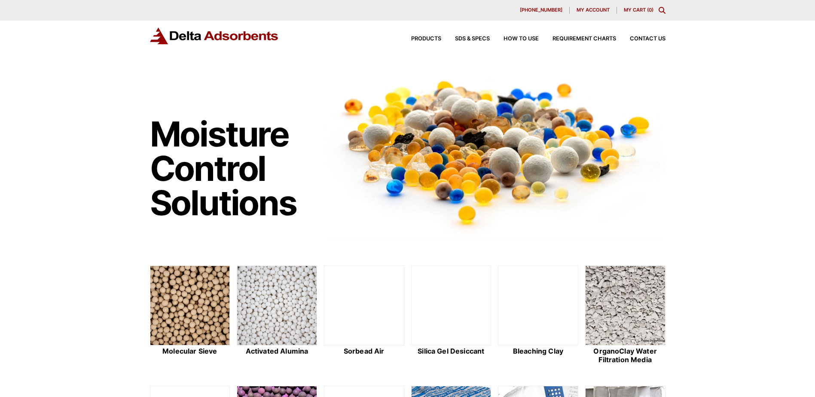 The height and width of the screenshot is (397, 815). I want to click on span: My account, so click(593, 10).